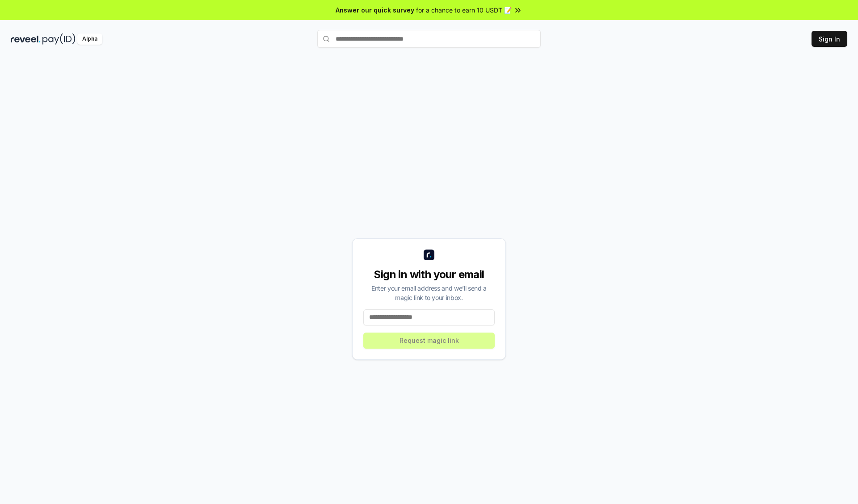 This screenshot has height=504, width=858. I want to click on img: reveel_dark, so click(25, 39).